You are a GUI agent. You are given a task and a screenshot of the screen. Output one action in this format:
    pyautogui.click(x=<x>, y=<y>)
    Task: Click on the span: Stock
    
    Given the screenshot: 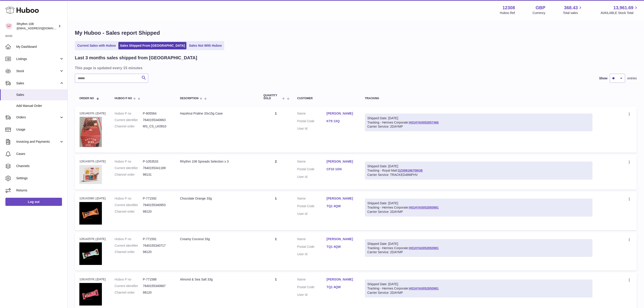 What is the action you would take?
    pyautogui.click(x=38, y=71)
    